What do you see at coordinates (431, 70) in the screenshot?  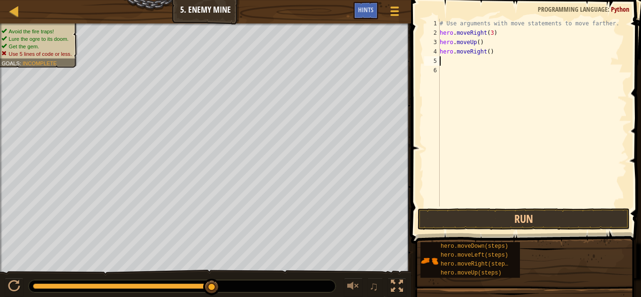 I see `div: 6` at bounding box center [431, 70].